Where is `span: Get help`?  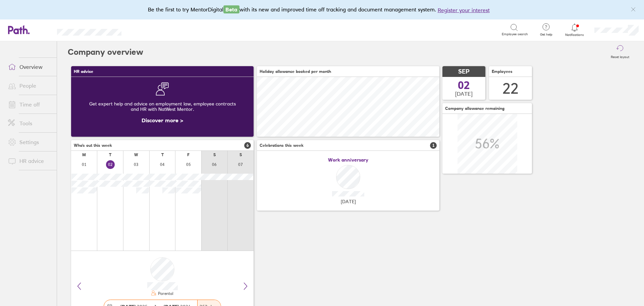
span: Get help is located at coordinates (546, 35).